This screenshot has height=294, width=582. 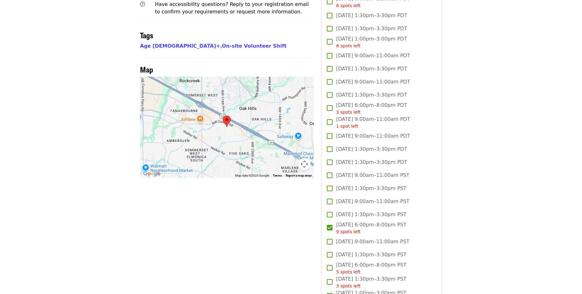 What do you see at coordinates (147, 69) in the screenshot?
I see `span: Map` at bounding box center [147, 69].